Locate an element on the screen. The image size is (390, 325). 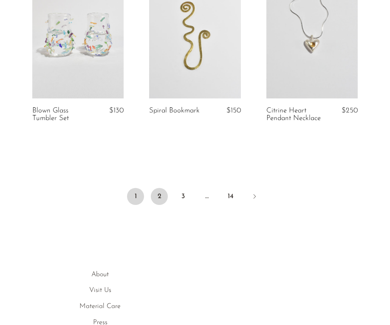
span: $130 is located at coordinates (116, 110).